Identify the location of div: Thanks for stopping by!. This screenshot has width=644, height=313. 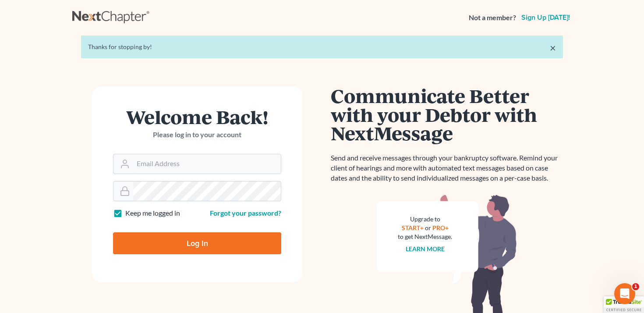
(322, 47).